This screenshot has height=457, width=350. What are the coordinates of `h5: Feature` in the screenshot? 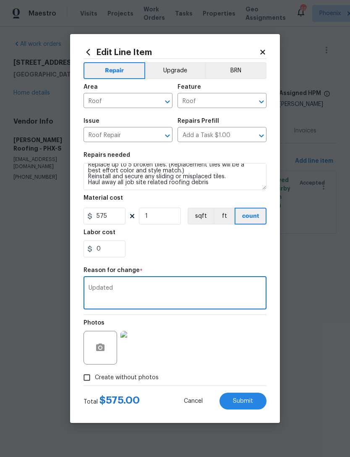 It's located at (189, 87).